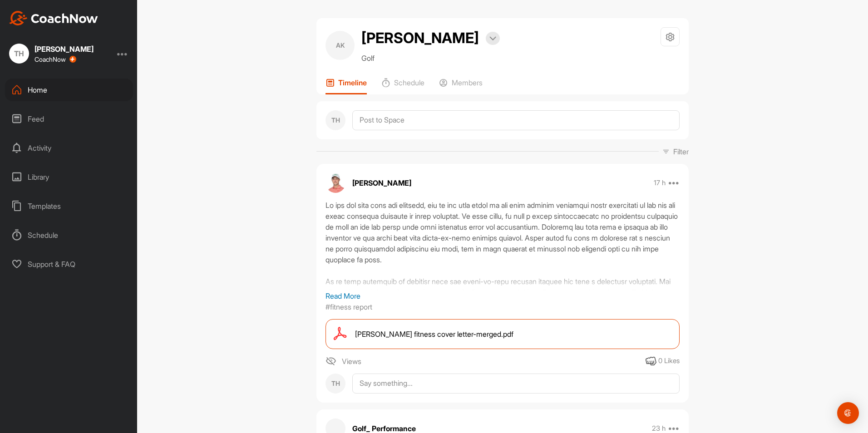 The width and height of the screenshot is (868, 433). Describe the element at coordinates (681, 152) in the screenshot. I see `p: Filter` at that location.